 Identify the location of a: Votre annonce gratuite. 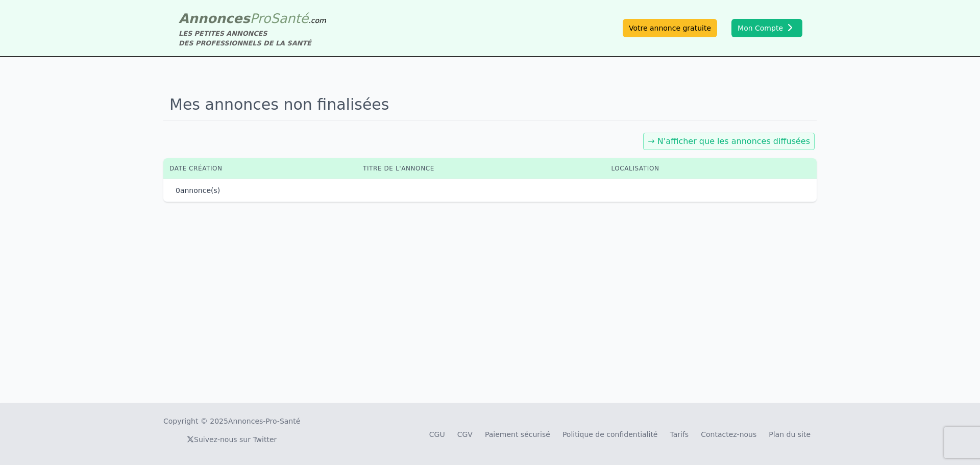
(670, 28).